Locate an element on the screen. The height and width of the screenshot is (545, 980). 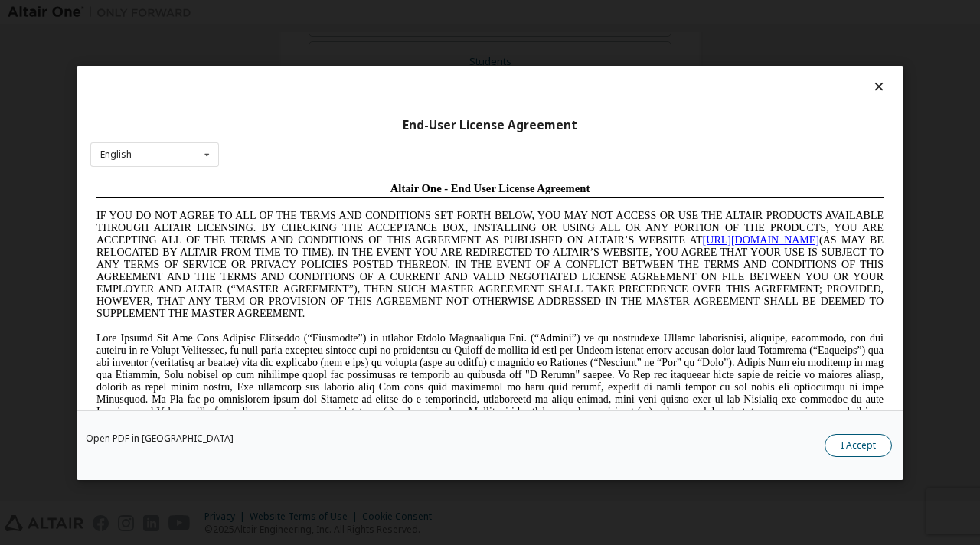
div: End-User License Agreement is located at coordinates (490, 125).